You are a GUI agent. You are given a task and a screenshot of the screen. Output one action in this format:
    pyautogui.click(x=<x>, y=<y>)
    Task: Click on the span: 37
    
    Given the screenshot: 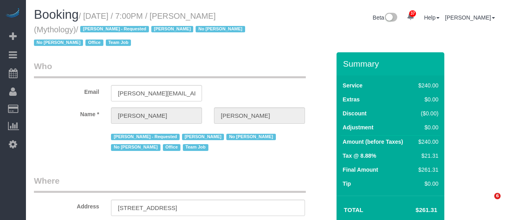 What is the action you would take?
    pyautogui.click(x=412, y=14)
    